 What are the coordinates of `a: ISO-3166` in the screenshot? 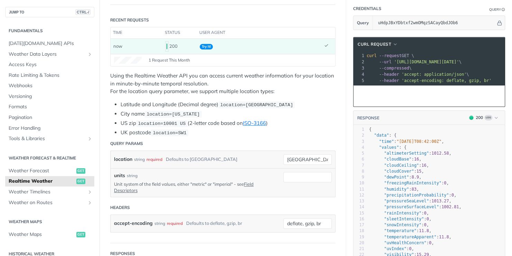 It's located at (254, 123).